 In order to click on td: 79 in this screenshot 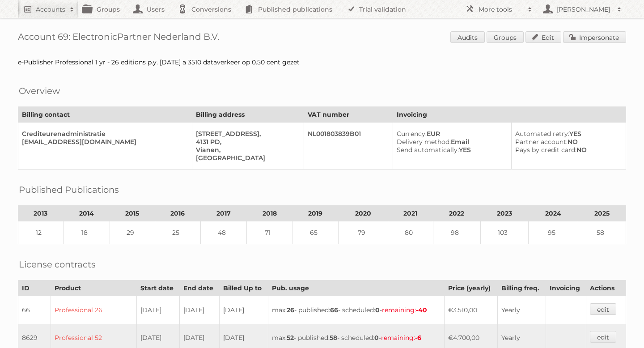, I will do `click(363, 233)`.